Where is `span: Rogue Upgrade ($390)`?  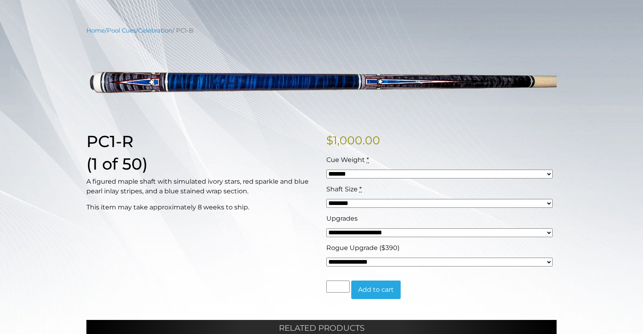
span: Rogue Upgrade ($390) is located at coordinates (363, 248).